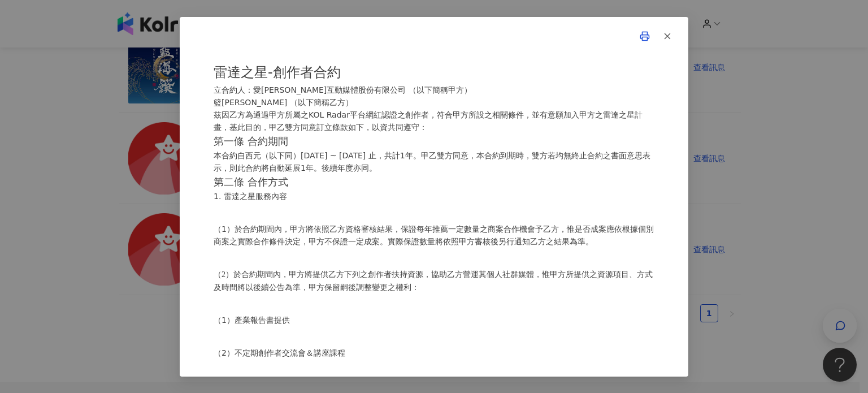 Image resolution: width=868 pixels, height=393 pixels. Describe the element at coordinates (434, 281) in the screenshot. I see `p: 於合約期間內，甲方將提供乙方下列之創作者扶持資源，協助乙方營運其個人社群媒體，惟甲方所提供之資源項目、方式及時間將以後續公告為準，甲方保留嗣後調整變更之權利：` at that location.